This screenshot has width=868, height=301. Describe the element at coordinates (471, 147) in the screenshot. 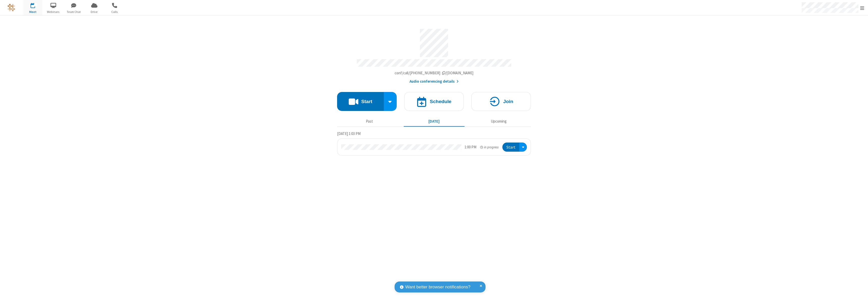

I see `div: 1:00 PM` at that location.